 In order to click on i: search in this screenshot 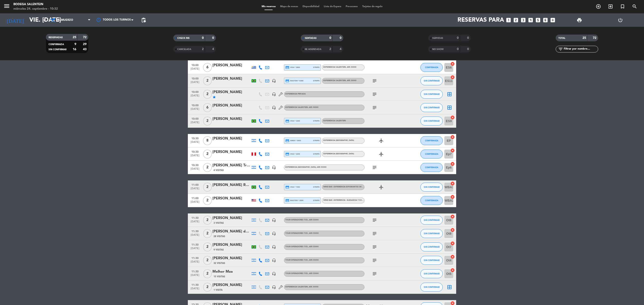, I will do `click(635, 6)`.